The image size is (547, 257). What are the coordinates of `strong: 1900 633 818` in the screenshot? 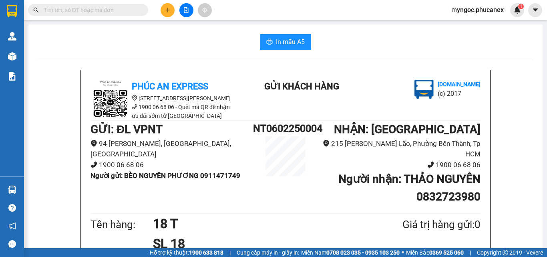 It's located at (206, 252).